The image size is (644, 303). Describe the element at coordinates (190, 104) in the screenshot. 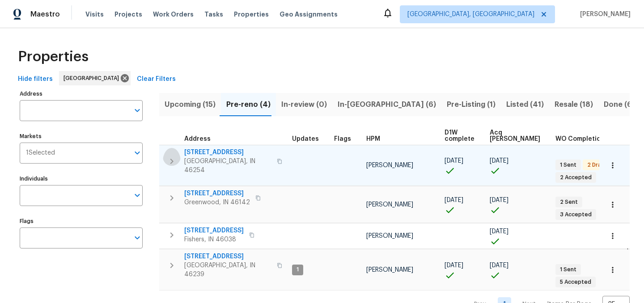

I see `span: Upcoming (15)` at that location.